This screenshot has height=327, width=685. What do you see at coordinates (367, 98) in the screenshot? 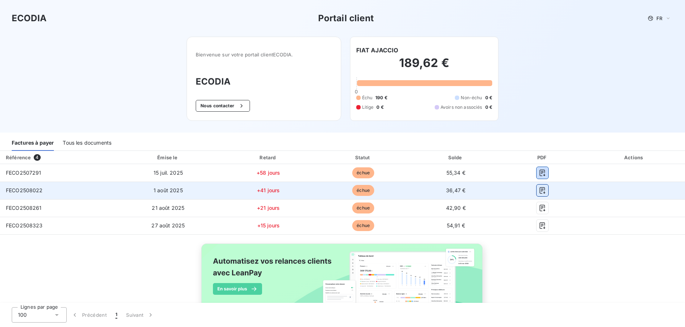
I see `span: Échu` at bounding box center [367, 98].